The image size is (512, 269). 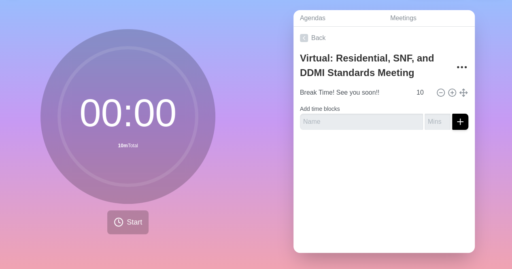 I want to click on button: More, so click(x=462, y=67).